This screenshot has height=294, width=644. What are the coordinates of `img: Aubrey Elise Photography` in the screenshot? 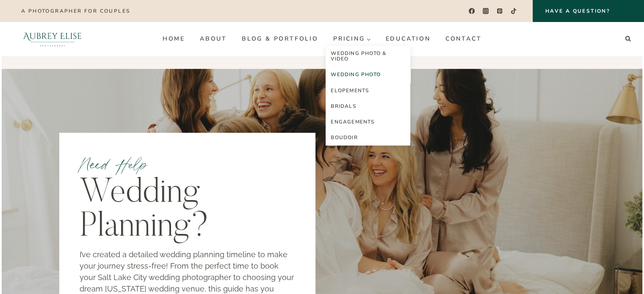 It's located at (52, 39).